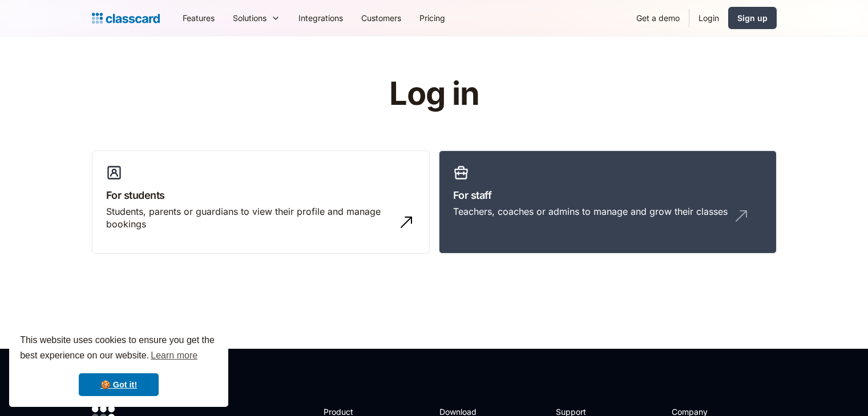 This screenshot has height=416, width=868. Describe the element at coordinates (752, 18) in the screenshot. I see `a: Sign up` at that location.